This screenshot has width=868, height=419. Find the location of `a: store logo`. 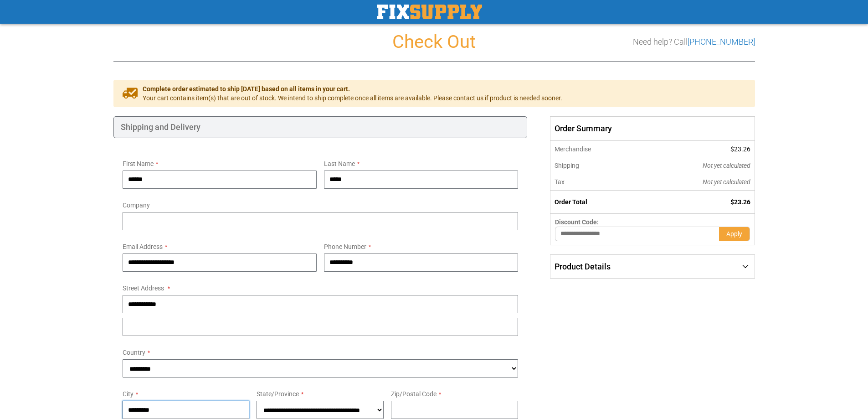

a: store logo is located at coordinates (430, 12).